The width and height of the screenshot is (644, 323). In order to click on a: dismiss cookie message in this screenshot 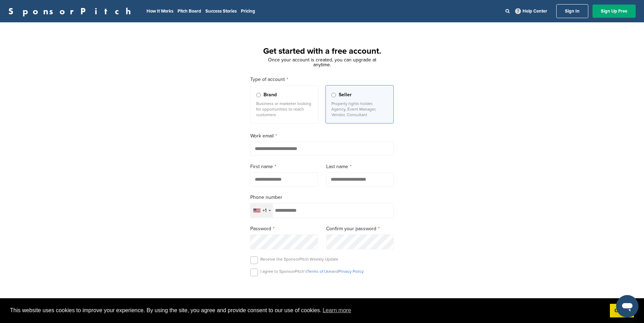, I will do `click(622, 311)`.